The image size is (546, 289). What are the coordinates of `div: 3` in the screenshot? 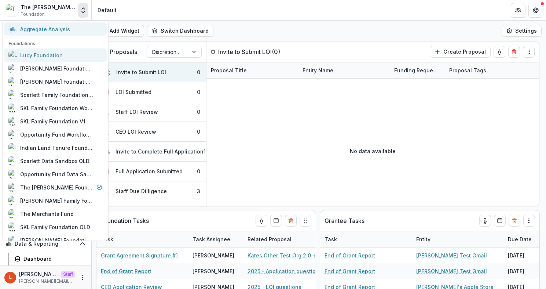 It's located at (198, 191).